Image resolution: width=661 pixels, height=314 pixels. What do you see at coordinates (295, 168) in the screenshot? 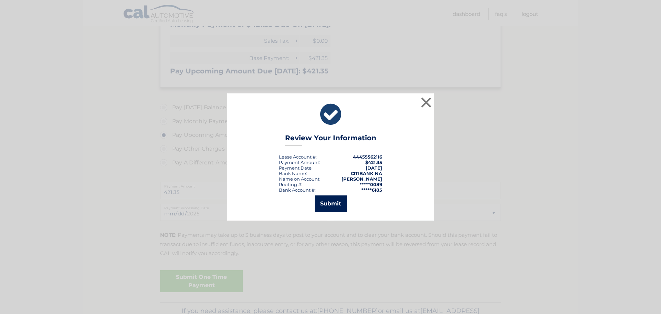
I see `span: Payment Date` at bounding box center [295, 168].